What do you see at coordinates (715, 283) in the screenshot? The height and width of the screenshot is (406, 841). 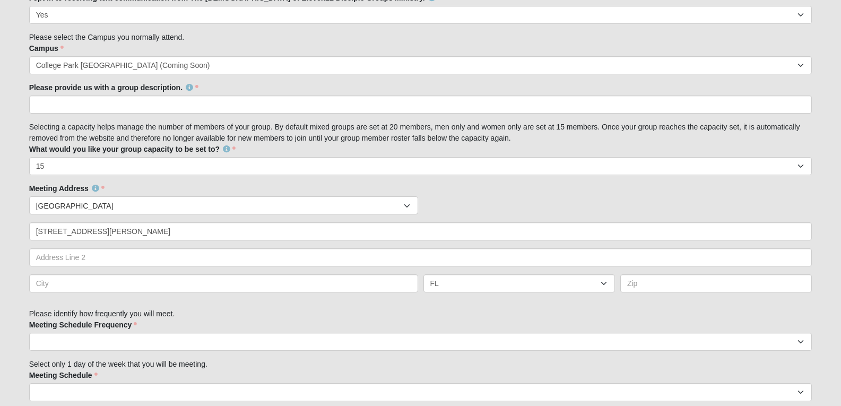 I see `input: Zip` at bounding box center [715, 283].